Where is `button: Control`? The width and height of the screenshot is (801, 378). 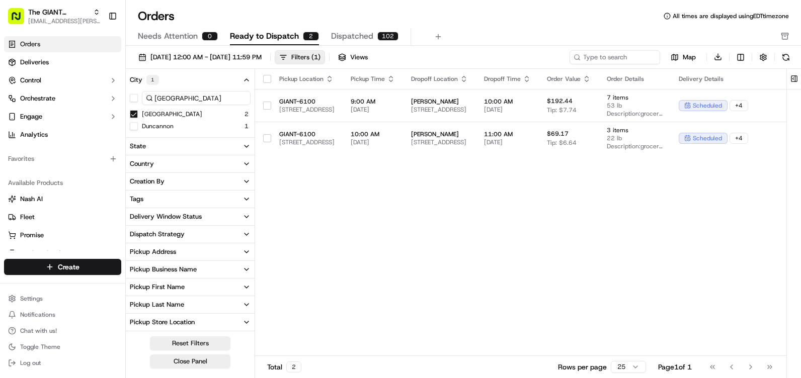
button: Control is located at coordinates (62, 81).